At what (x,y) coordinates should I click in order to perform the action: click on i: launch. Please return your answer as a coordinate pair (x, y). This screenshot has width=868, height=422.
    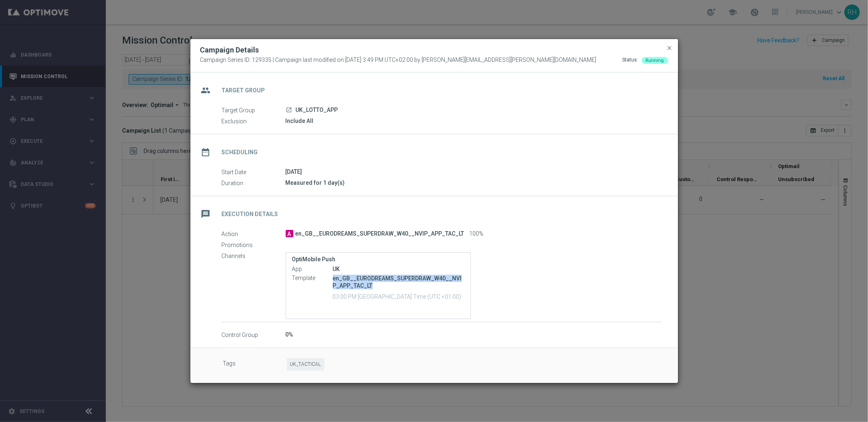
    Looking at the image, I should click on (290, 110).